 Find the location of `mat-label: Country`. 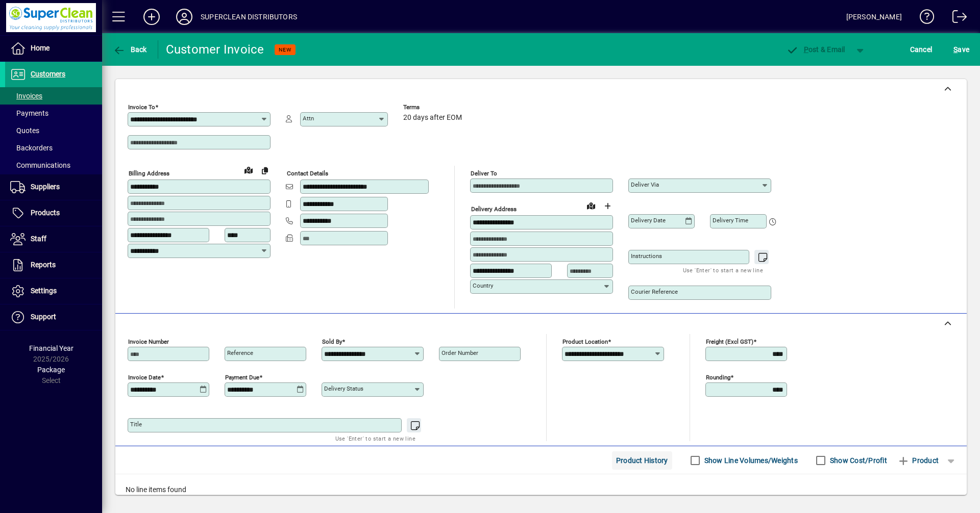

mat-label: Country is located at coordinates (483, 286).